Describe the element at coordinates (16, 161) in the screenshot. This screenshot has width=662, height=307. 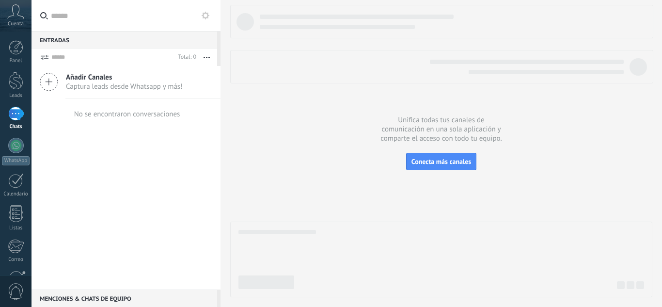
I see `div: WhatsApp` at that location.